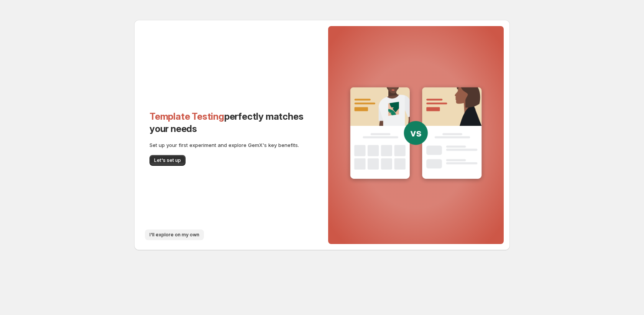 This screenshot has height=315, width=644. What do you see at coordinates (168, 160) in the screenshot?
I see `button: Let's set up` at bounding box center [168, 160].